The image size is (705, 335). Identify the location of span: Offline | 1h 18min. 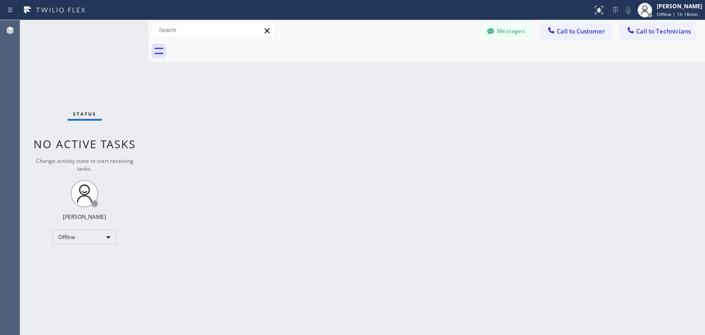
(677, 14).